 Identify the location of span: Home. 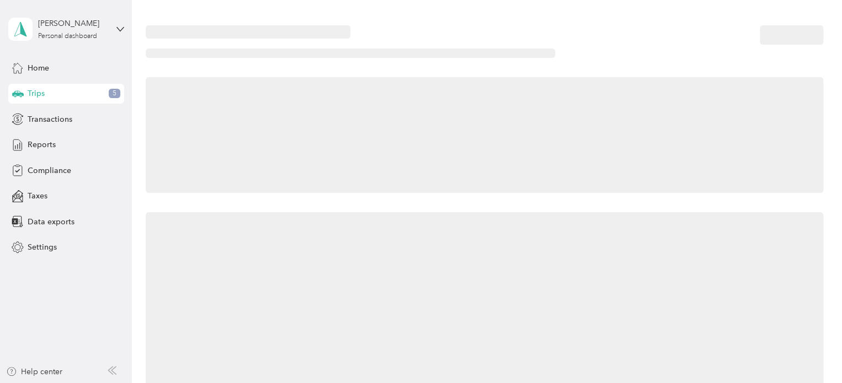
(38, 68).